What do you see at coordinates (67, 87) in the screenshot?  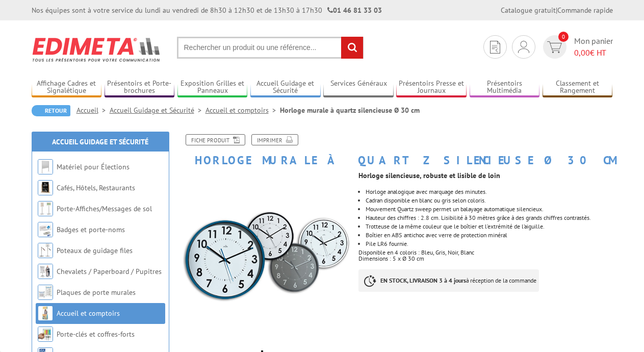 I see `a: Affichage Cadres et Signalétique` at bounding box center [67, 87].